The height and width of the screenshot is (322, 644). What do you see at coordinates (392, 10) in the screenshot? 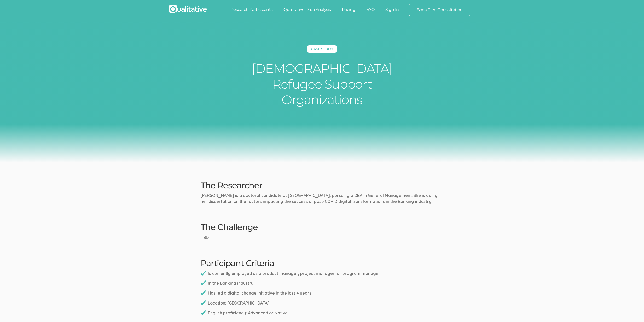
I see `a: Sign In` at bounding box center [392, 10].